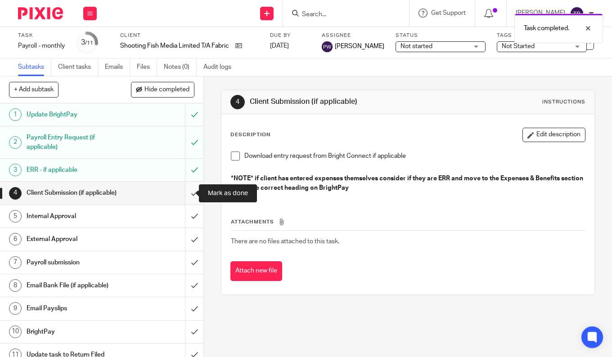 This screenshot has width=612, height=357. What do you see at coordinates (15, 217) in the screenshot?
I see `div: 5` at bounding box center [15, 217].